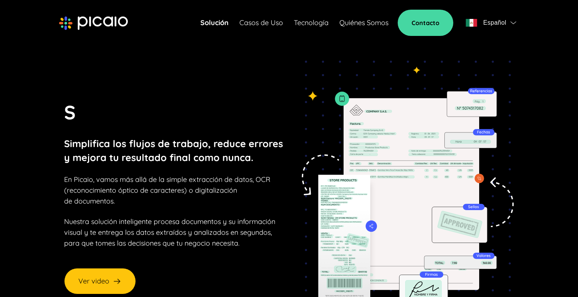  I want to click on span: S, so click(70, 112).